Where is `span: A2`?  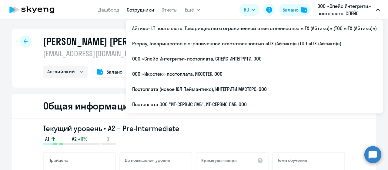 span: A2 is located at coordinates (74, 139).